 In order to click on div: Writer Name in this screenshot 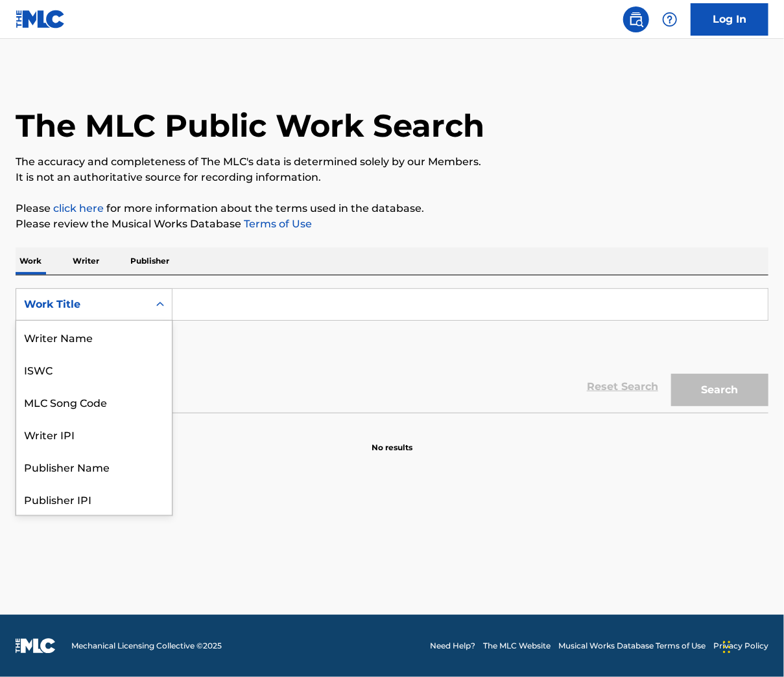, I will do `click(94, 337)`.